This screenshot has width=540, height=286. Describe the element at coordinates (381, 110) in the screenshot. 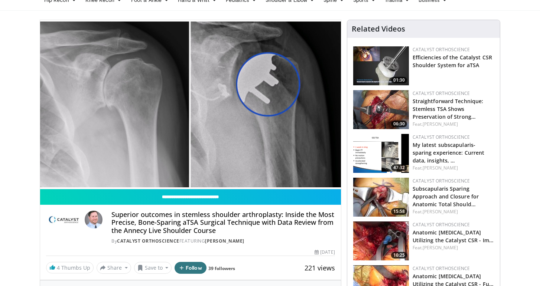

I see `img: 9da787ca-2dfb-43c1-a0a8-351c907486d2.png.150x105_q85_crop-smart_upscale.png` at that location.